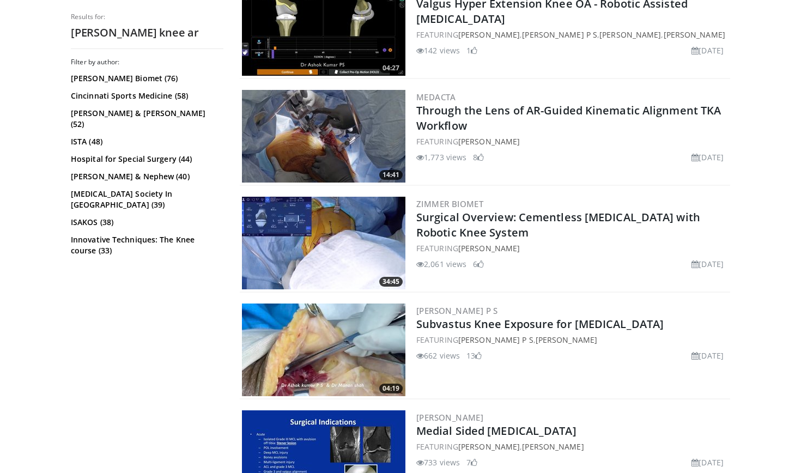 The width and height of the screenshot is (801, 473). I want to click on a: ISTA (48), so click(145, 142).